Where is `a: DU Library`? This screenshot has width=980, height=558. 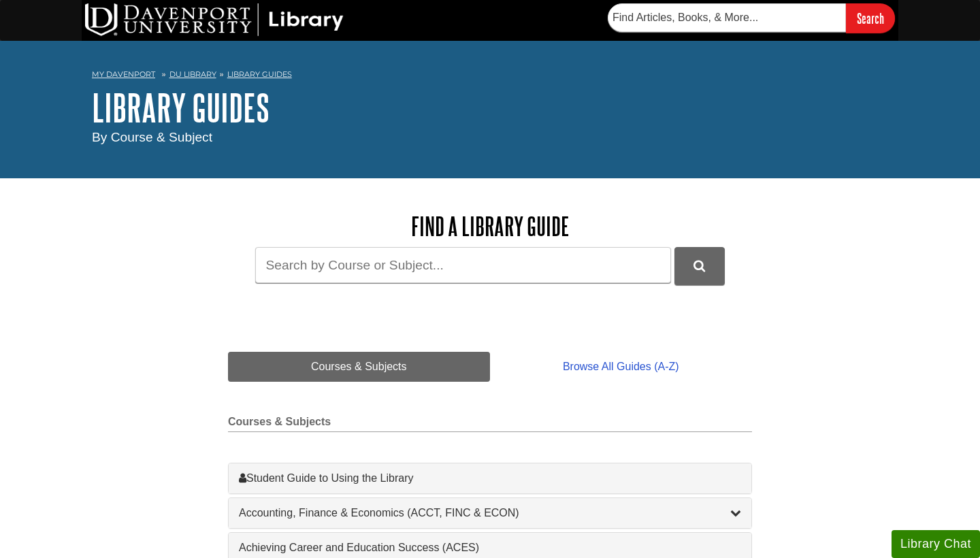 a: DU Library is located at coordinates (193, 74).